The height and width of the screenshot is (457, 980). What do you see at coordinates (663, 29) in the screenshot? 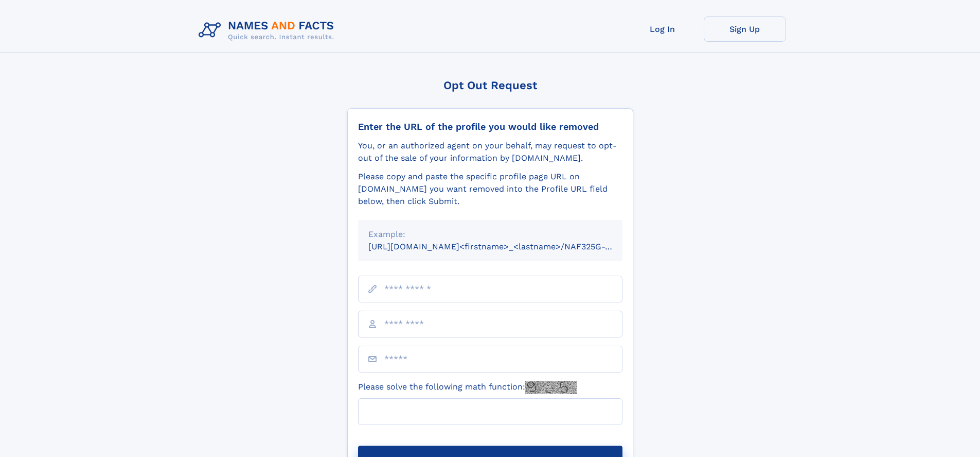
I see `a: Log In` at bounding box center [663, 29].